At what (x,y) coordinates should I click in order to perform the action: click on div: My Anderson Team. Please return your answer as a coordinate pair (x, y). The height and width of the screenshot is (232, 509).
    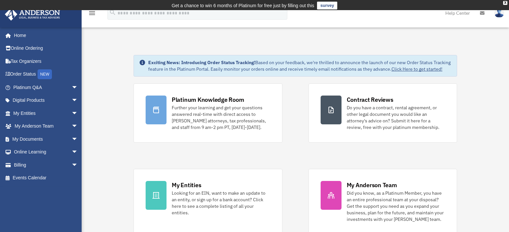
    Looking at the image, I should click on (372, 185).